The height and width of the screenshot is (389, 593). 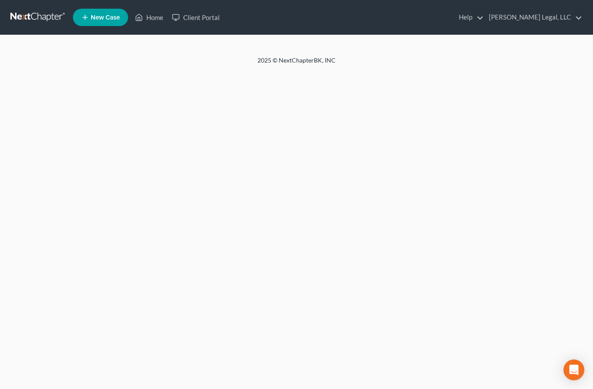 What do you see at coordinates (196, 17) in the screenshot?
I see `a: Client Portal` at bounding box center [196, 17].